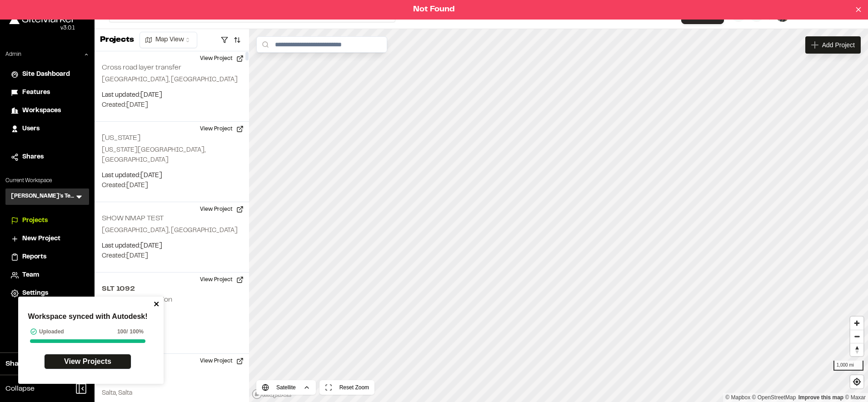 This screenshot has width=868, height=402. What do you see at coordinates (35, 220) in the screenshot?
I see `span: Projects` at bounding box center [35, 220].